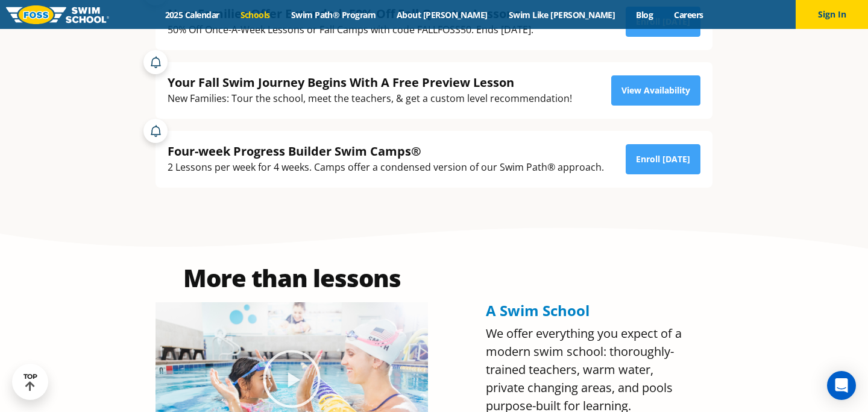 The width and height of the screenshot is (868, 412). Describe the element at coordinates (57, 14) in the screenshot. I see `img: FOSS Swim School Logo` at that location.